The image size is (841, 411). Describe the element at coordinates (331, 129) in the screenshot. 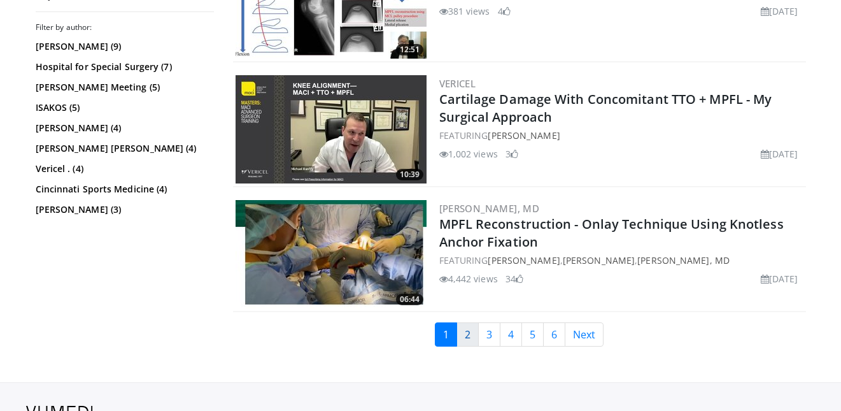

I see `img: d96da926-52c0-46ce-98b4-c3cb875d35f6.300x170_q85_crop-smart_upscale.jpg` at that location.